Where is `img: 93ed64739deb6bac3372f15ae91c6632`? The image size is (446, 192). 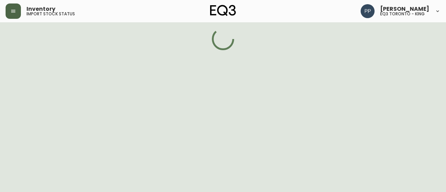
img: 93ed64739deb6bac3372f15ae91c6632 is located at coordinates (368, 11).